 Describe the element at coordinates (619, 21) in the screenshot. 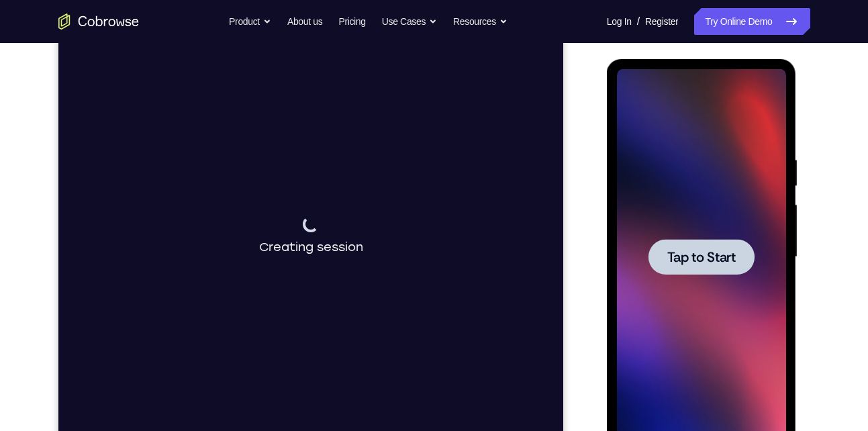

I see `a: Log In` at that location.